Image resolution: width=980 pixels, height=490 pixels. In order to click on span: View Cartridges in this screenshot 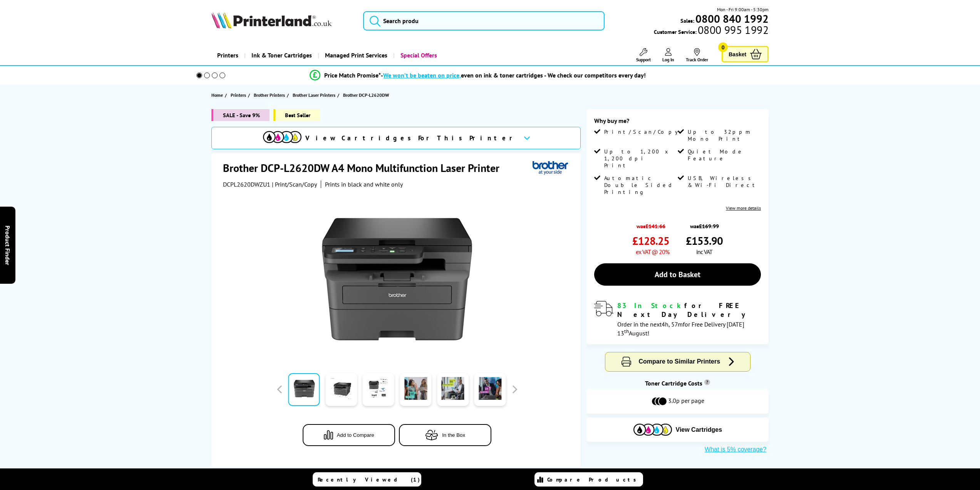, I will do `click(699, 430)`.